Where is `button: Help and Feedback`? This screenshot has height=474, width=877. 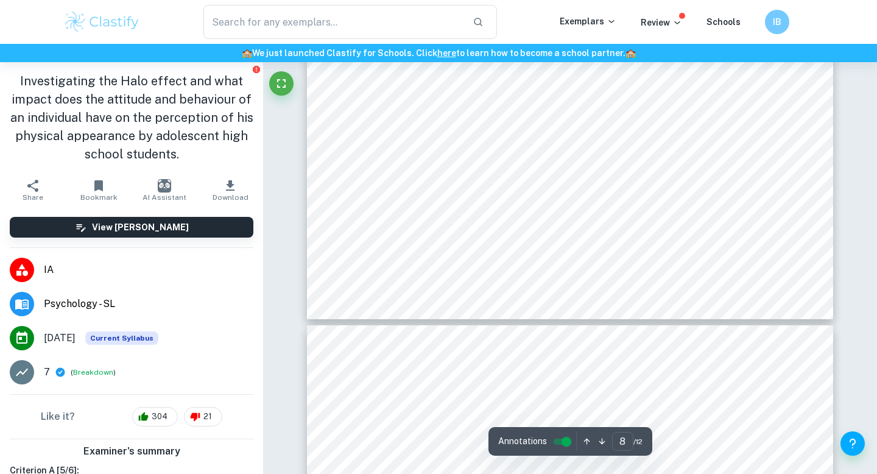 button: Help and Feedback is located at coordinates (852, 443).